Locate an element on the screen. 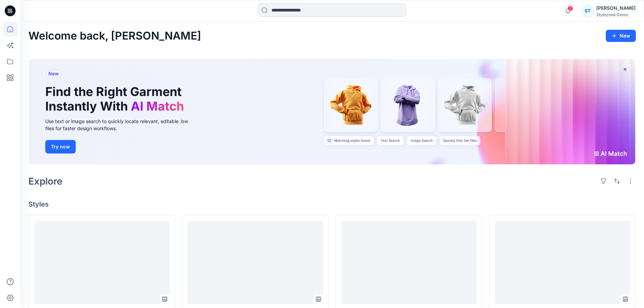 Image resolution: width=644 pixels, height=308 pixels. a: Try now is located at coordinates (60, 147).